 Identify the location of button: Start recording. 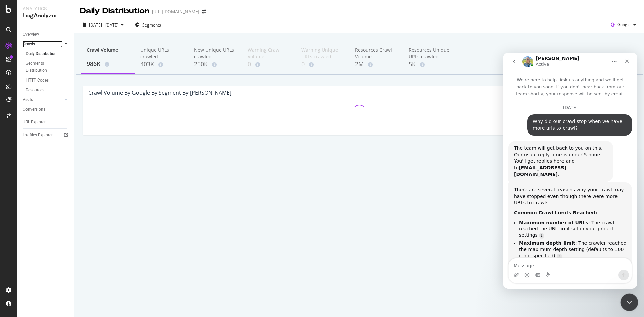
(45, 223).